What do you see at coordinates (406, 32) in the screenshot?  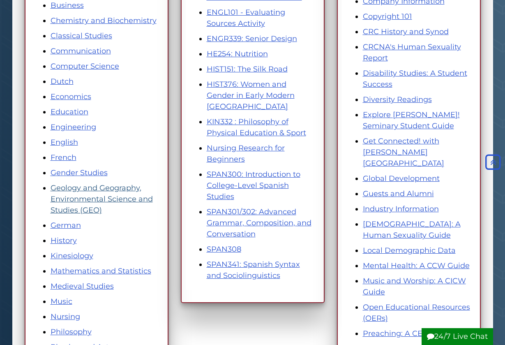 I see `a: CRC History and Synod` at bounding box center [406, 32].